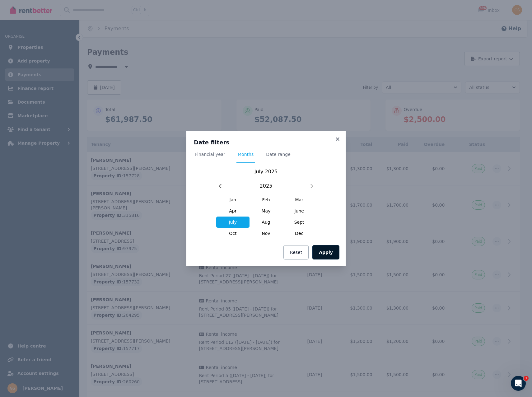 Image resolution: width=532 pixels, height=397 pixels. Describe the element at coordinates (233, 200) in the screenshot. I see `span: Jan` at that location.